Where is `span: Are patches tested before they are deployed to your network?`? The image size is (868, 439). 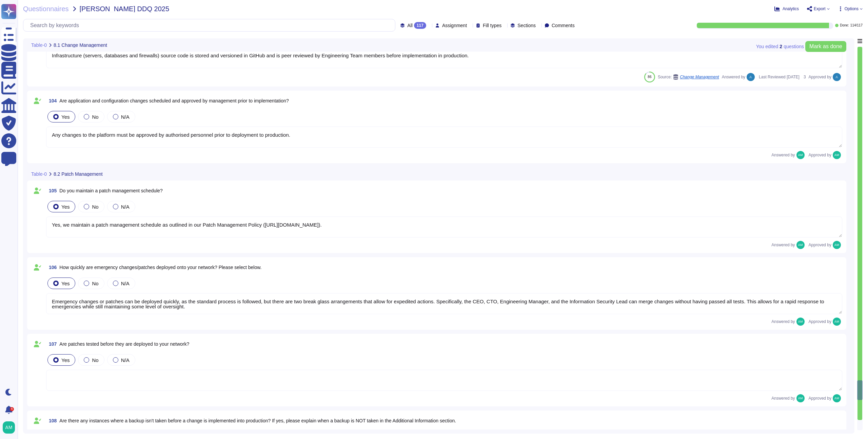
span: Are patches tested before they are deployed to your network? is located at coordinates (124, 344).